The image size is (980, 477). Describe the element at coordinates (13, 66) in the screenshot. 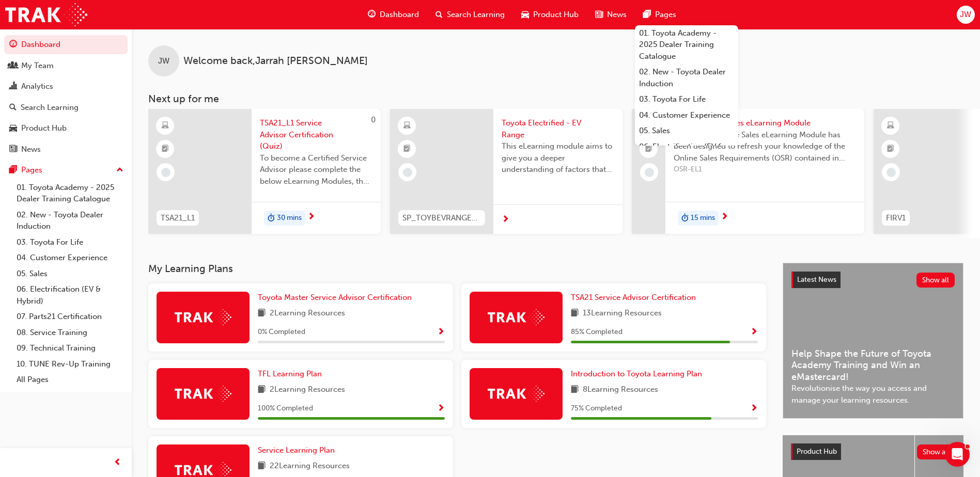

I see `span: people-icon` at that location.